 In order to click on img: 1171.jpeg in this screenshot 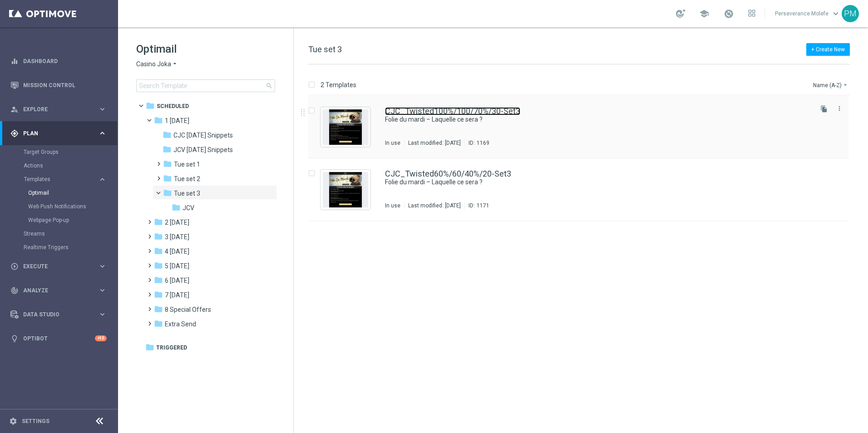, I will do `click(346, 190)`.